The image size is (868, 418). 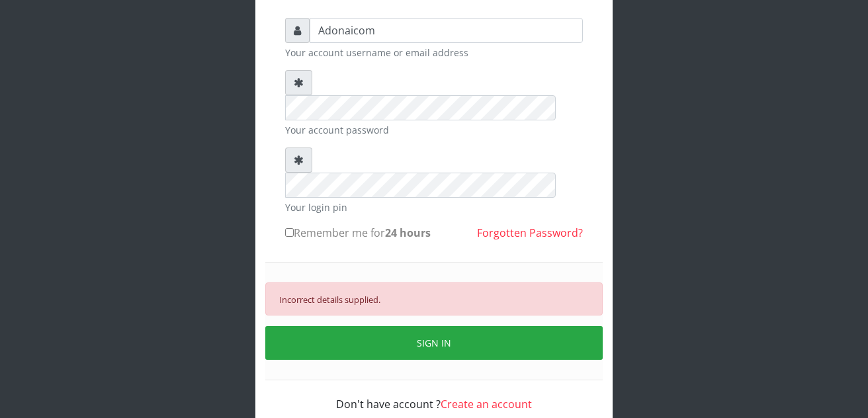 I want to click on a: Create an account, so click(x=486, y=404).